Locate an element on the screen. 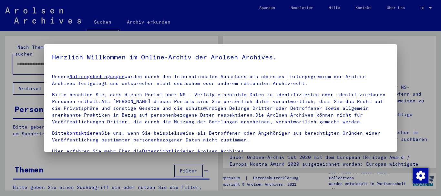 The height and width of the screenshot is (196, 441). a: Nutzungsbedingungen is located at coordinates (97, 77).